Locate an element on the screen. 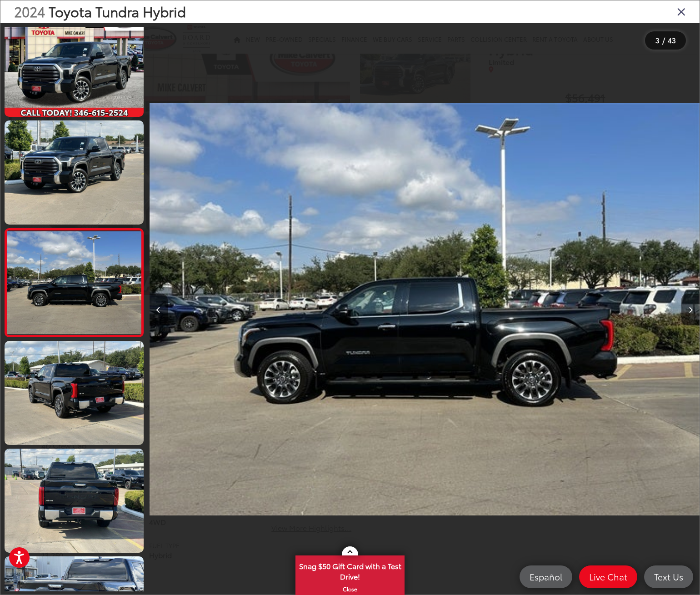  span: 43 is located at coordinates (672, 40).